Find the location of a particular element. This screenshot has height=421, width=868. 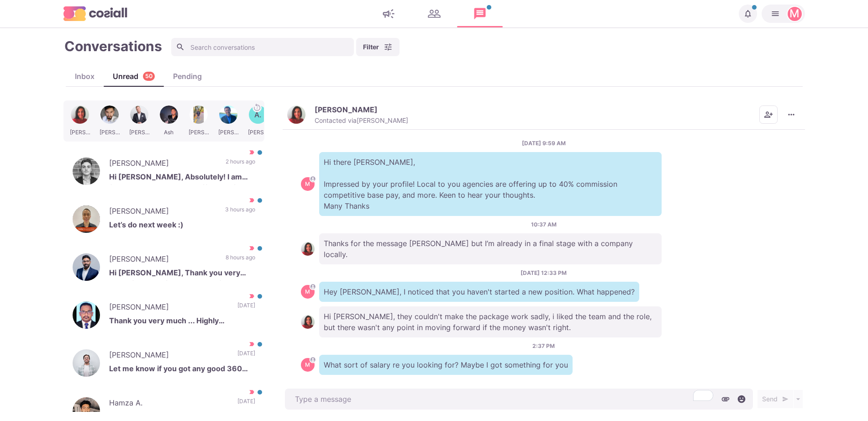

div: Inbox is located at coordinates (85, 76).